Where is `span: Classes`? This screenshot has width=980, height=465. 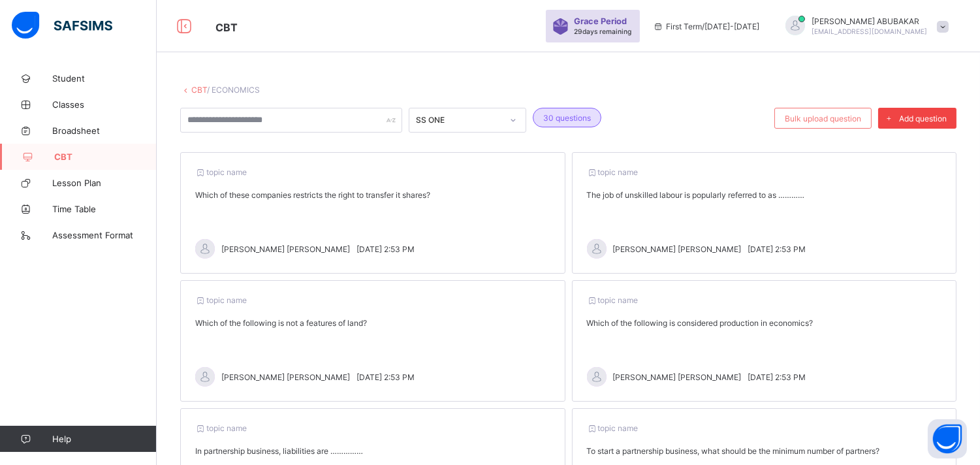 span: Classes is located at coordinates (104, 104).